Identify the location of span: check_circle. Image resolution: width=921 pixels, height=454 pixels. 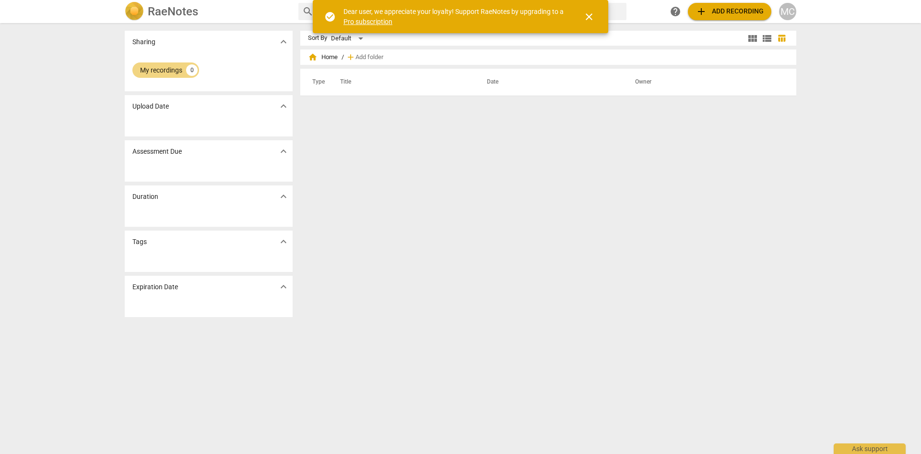
(330, 17).